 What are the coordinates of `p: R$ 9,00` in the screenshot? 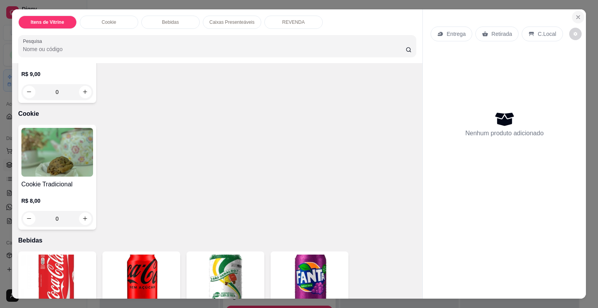 It's located at (57, 74).